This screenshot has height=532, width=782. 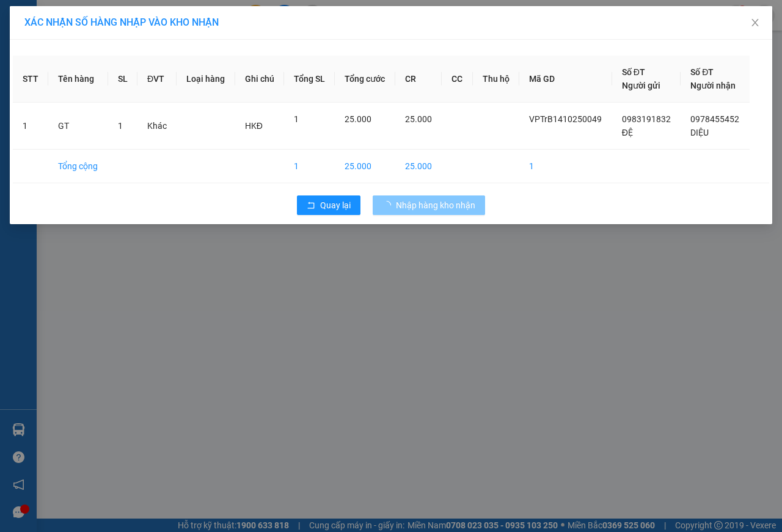 I want to click on th: CC, so click(x=457, y=79).